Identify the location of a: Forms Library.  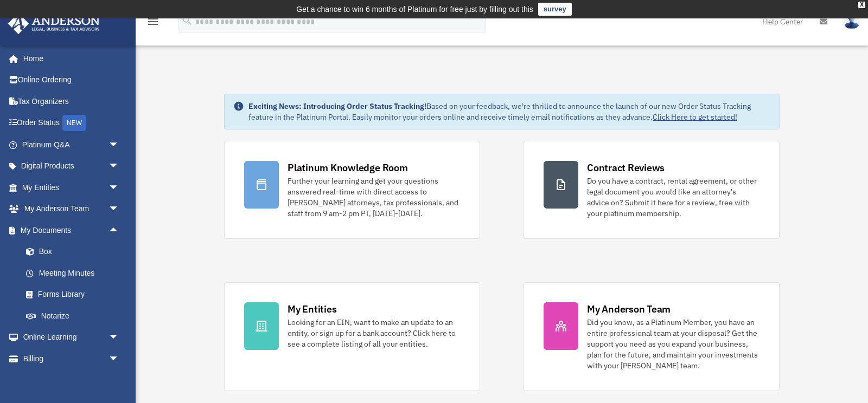
(76, 295).